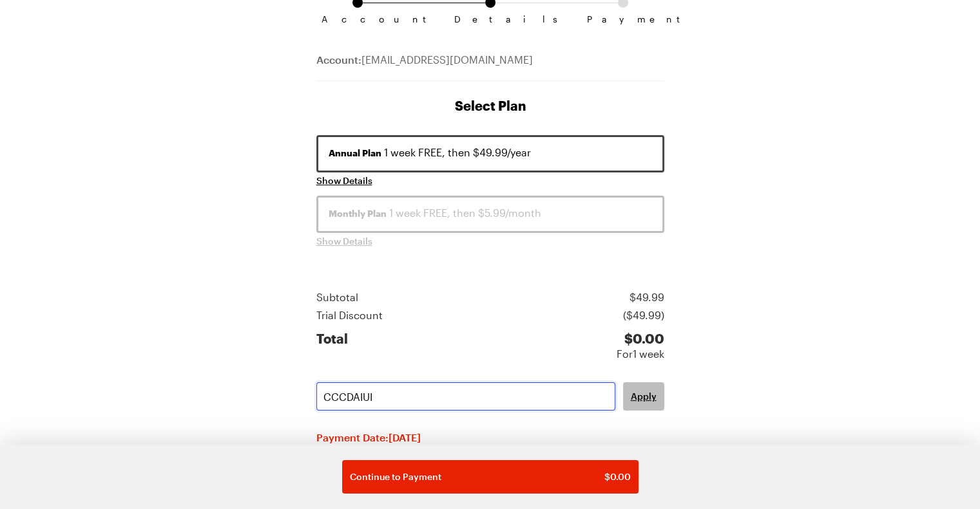 The width and height of the screenshot is (980, 509). I want to click on div: For 1 week, so click(640, 354).